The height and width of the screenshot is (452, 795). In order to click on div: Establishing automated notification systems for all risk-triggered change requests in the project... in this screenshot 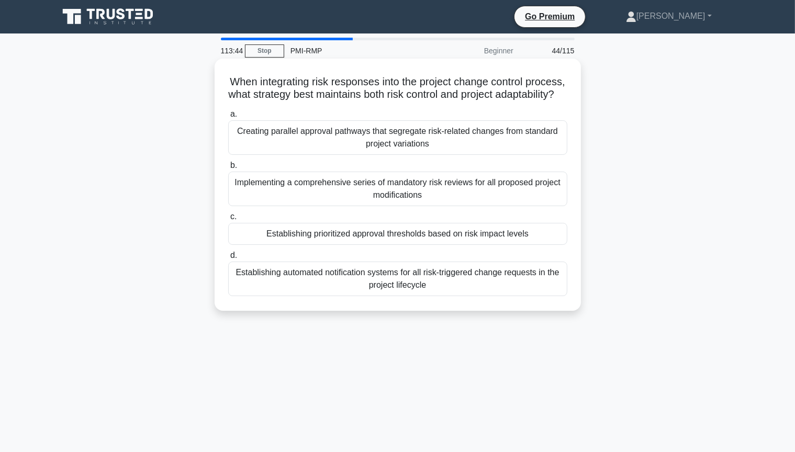, I will do `click(398, 279)`.